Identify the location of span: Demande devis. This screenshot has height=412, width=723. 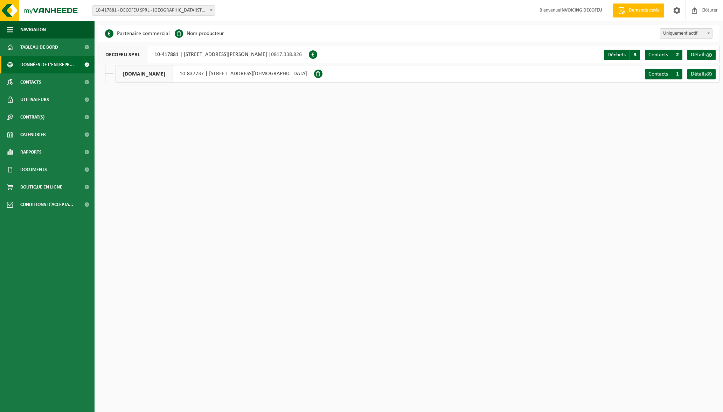
(644, 10).